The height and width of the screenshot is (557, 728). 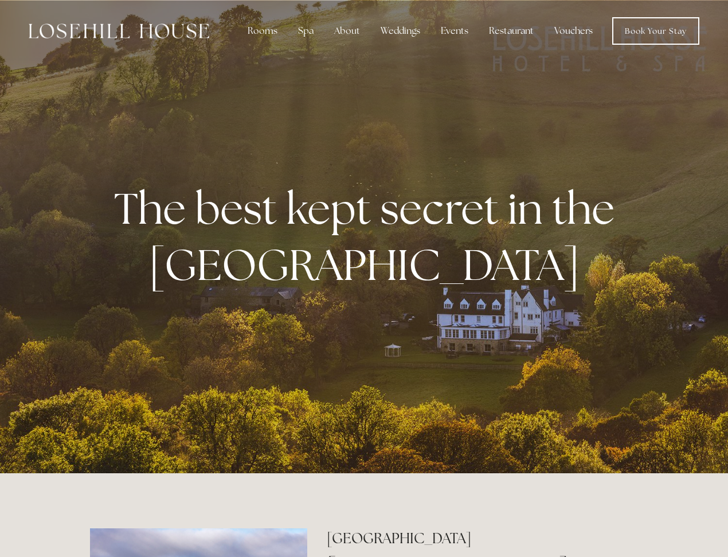 I want to click on div: Rooms, so click(x=263, y=31).